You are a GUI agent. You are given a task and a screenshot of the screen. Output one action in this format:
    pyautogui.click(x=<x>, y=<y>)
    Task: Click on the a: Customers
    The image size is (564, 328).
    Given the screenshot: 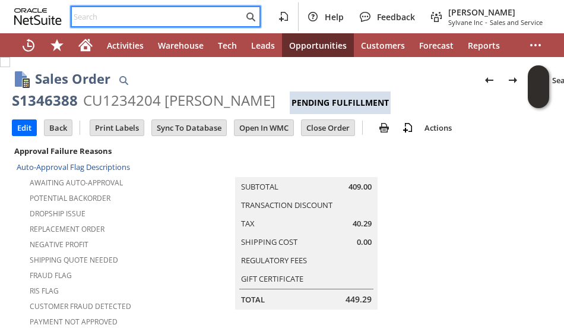 What is the action you would take?
    pyautogui.click(x=383, y=45)
    